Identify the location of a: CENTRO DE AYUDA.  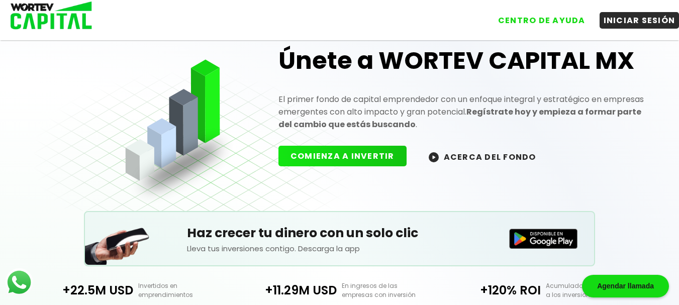
(536, 17).